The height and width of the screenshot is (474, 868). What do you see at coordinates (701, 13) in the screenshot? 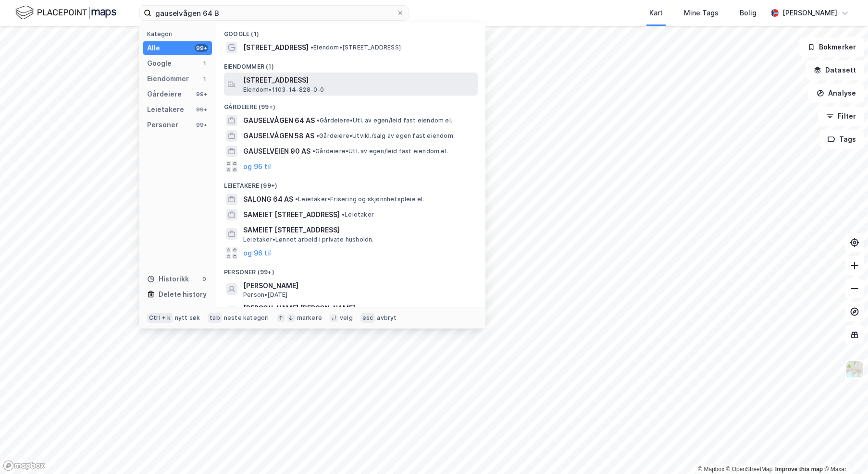
I see `div: Mine Tags` at bounding box center [701, 13].